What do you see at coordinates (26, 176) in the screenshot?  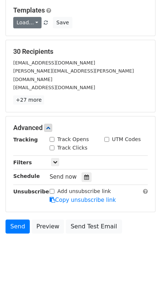 I see `strong: Schedule` at bounding box center [26, 176].